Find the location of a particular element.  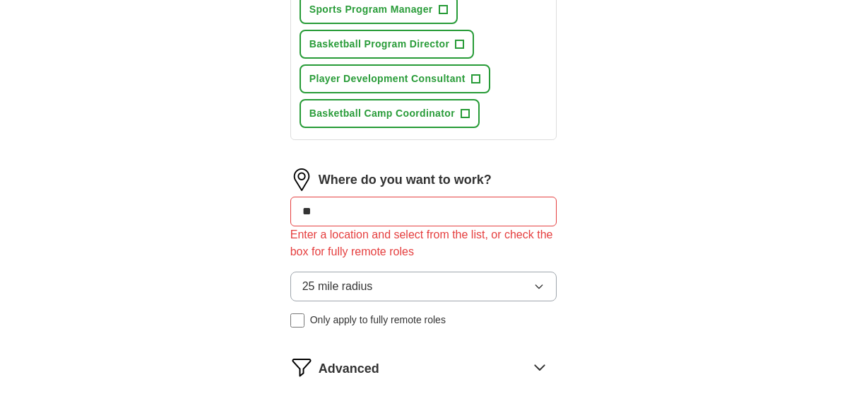

button: 25 mile radius is located at coordinates (424, 286).